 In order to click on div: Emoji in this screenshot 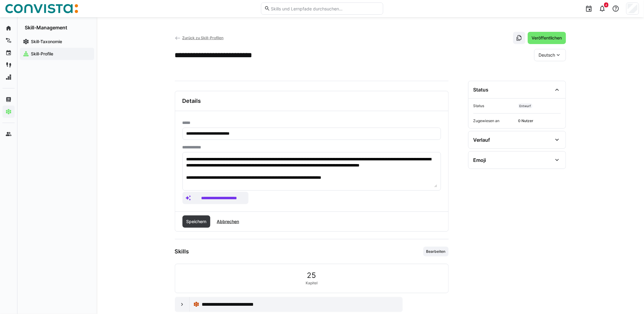, I will do `click(480, 160)`.